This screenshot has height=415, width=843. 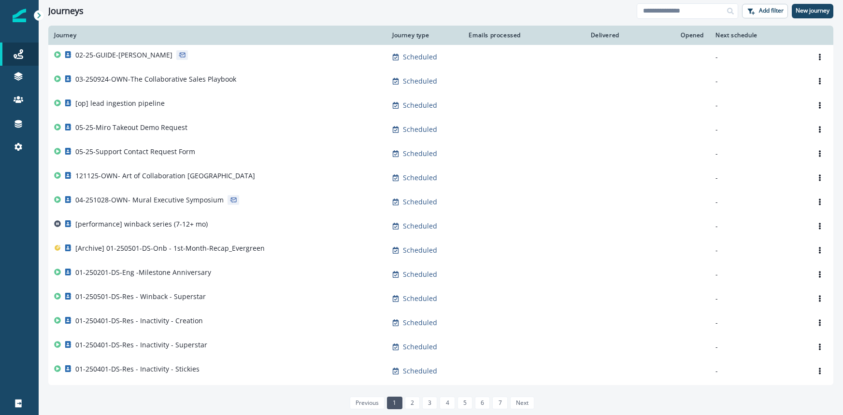 I want to click on a: [performance] winback series (7-12+ mo)Scheduled--Options, so click(x=441, y=226).